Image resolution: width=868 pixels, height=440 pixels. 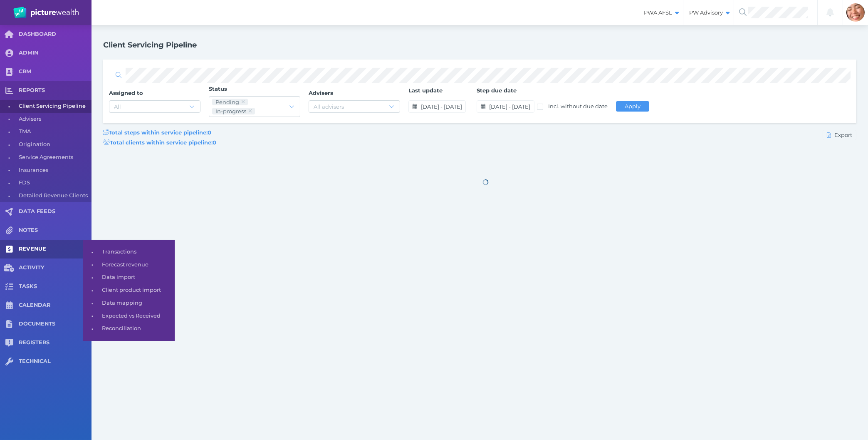 What do you see at coordinates (137, 251) in the screenshot?
I see `span: Transactions` at bounding box center [137, 251].